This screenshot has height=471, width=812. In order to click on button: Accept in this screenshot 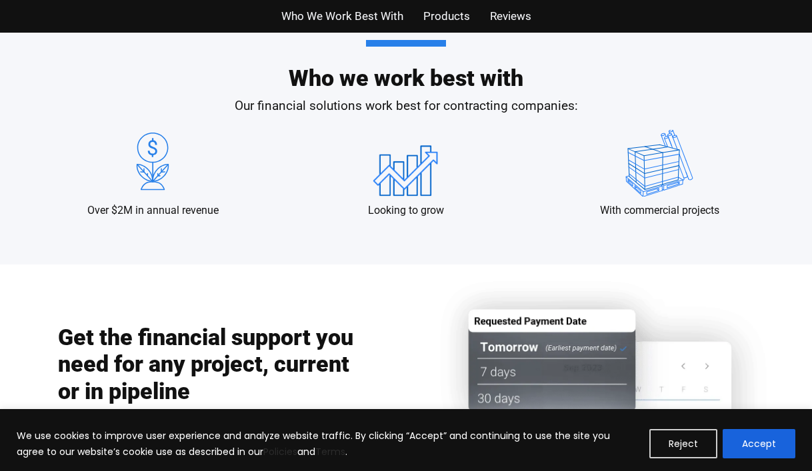, I will do `click(759, 444)`.